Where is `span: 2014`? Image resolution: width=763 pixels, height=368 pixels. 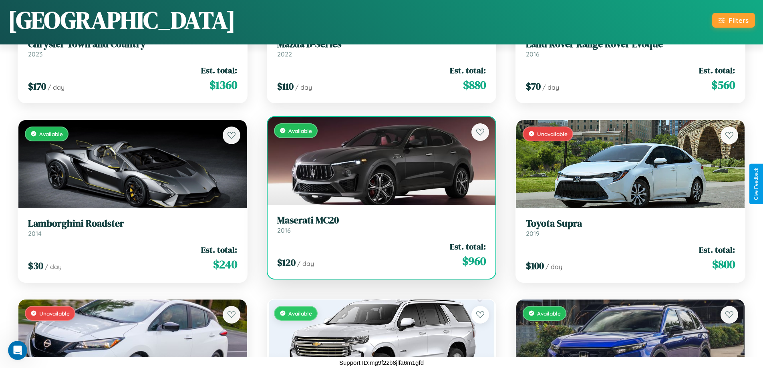 span: 2014 is located at coordinates (35, 233).